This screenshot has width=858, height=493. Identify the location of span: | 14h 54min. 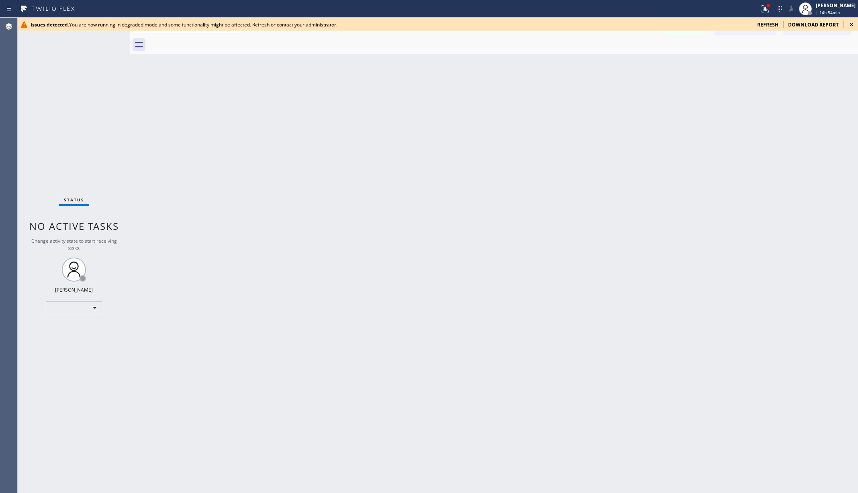
(827, 12).